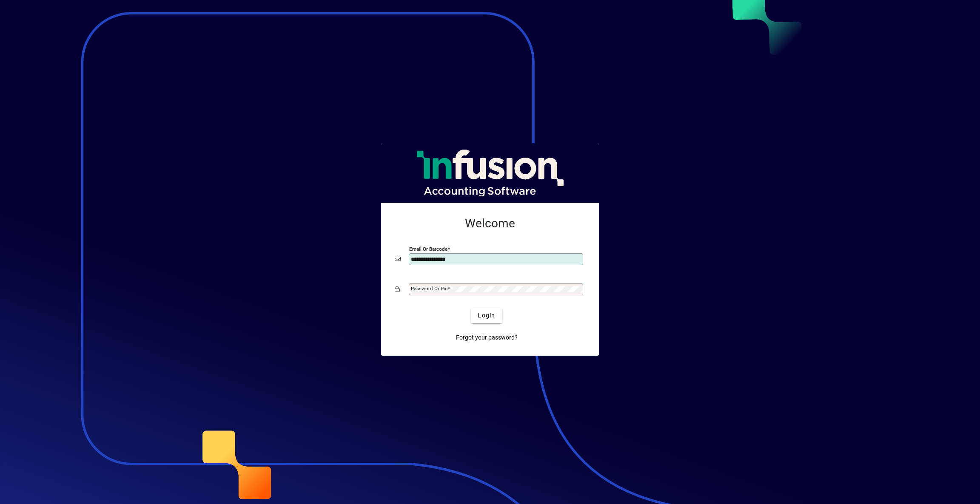 The width and height of the screenshot is (980, 504). I want to click on a: Forgot your password?, so click(486, 338).